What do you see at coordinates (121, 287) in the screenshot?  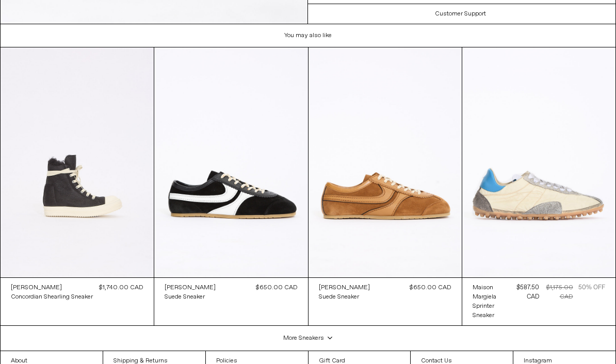 I see `div: $1,740.00 CAD` at bounding box center [121, 287].